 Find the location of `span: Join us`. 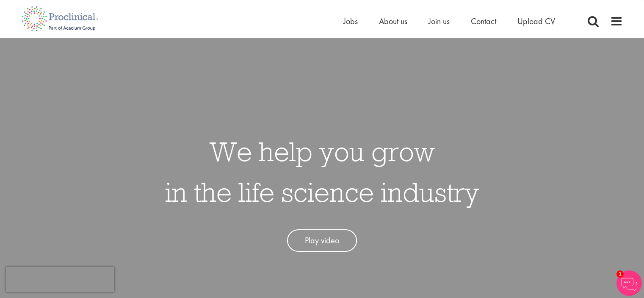

span: Join us is located at coordinates (440, 21).